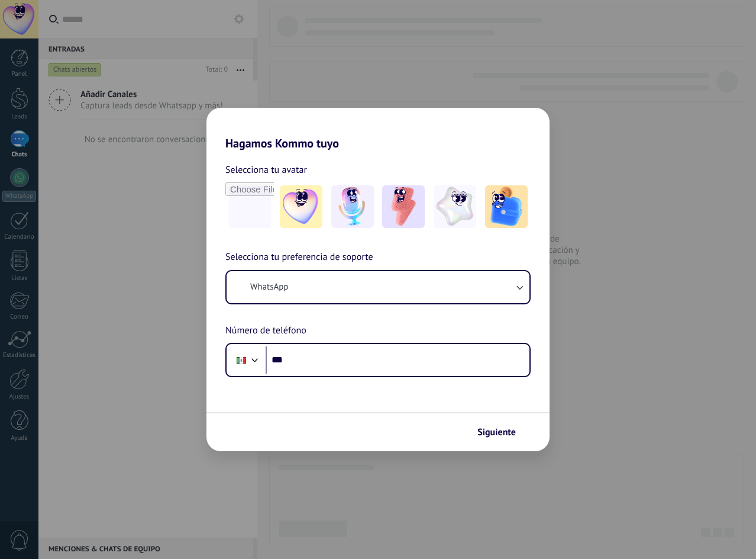  What do you see at coordinates (378, 287) in the screenshot?
I see `button: WhatsApp` at bounding box center [378, 287].